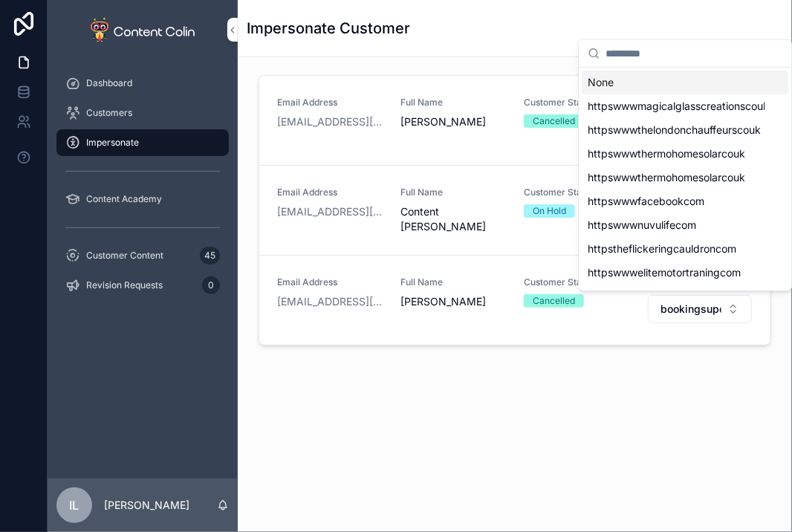 The image size is (792, 532). I want to click on button: Select Button, so click(700, 309).